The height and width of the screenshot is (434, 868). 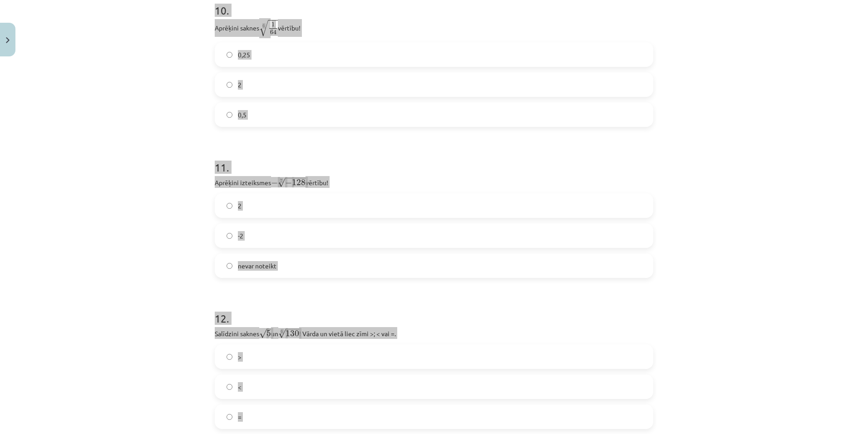 What do you see at coordinates (230, 235) in the screenshot?
I see `input: -2` at bounding box center [230, 235].